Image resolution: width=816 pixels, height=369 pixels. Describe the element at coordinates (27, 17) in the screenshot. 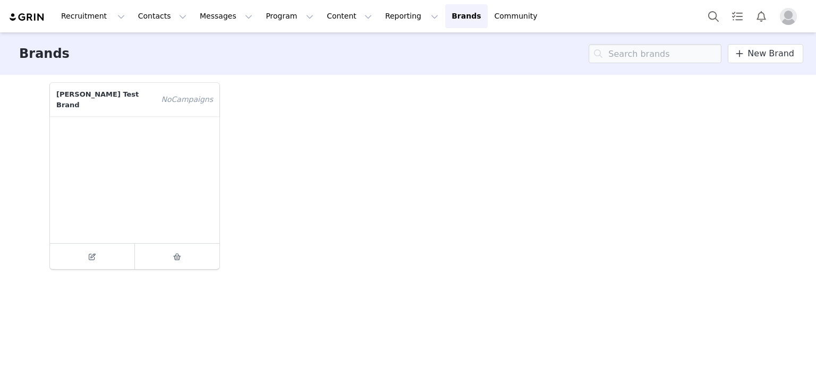

I see `img: grin logo` at that location.